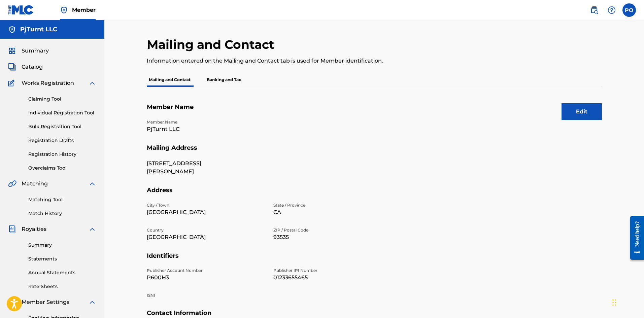  I want to click on span: Summary, so click(35, 51).